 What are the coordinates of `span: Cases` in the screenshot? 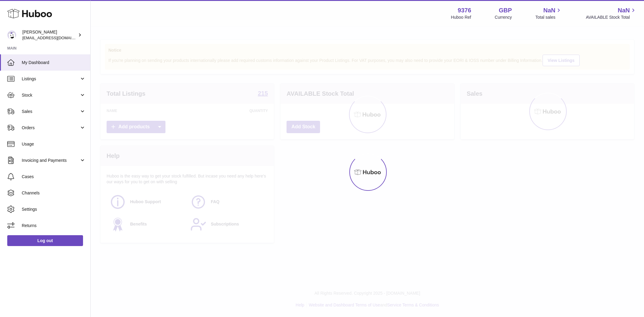 It's located at (54, 177).